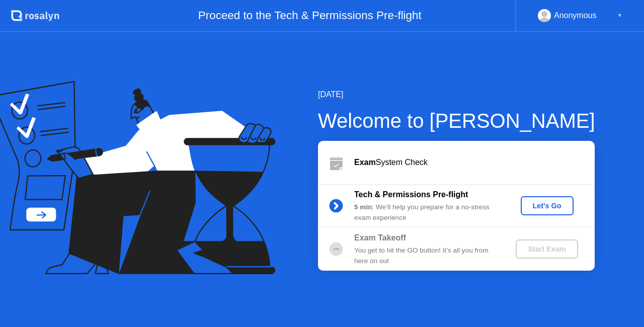 Image resolution: width=644 pixels, height=327 pixels. I want to click on div: Anonymous, so click(575, 15).